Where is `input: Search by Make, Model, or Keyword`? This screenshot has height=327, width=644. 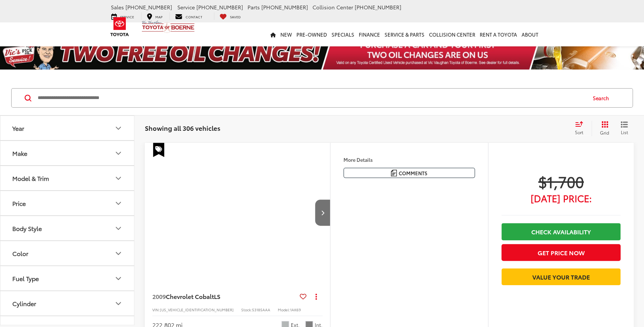
input: Search by Make, Model, or Keyword is located at coordinates (311, 98).